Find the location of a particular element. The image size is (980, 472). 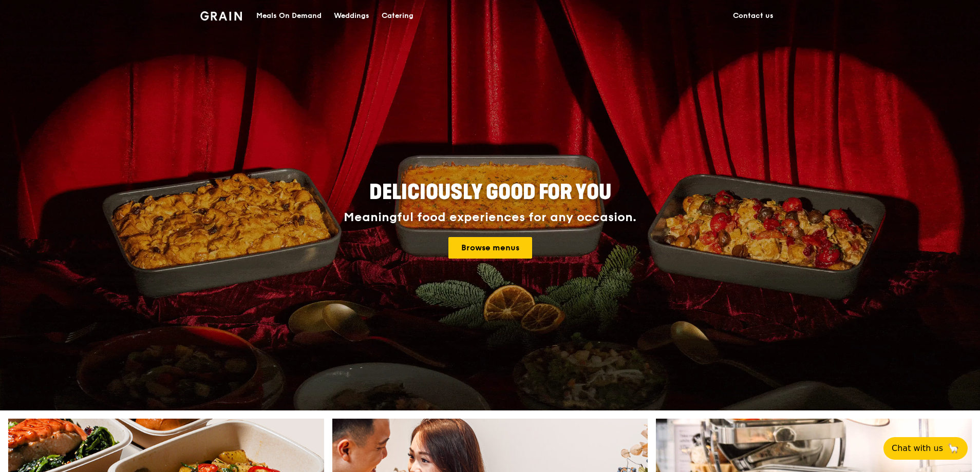

button: Chat with us🦙 is located at coordinates (925, 449).